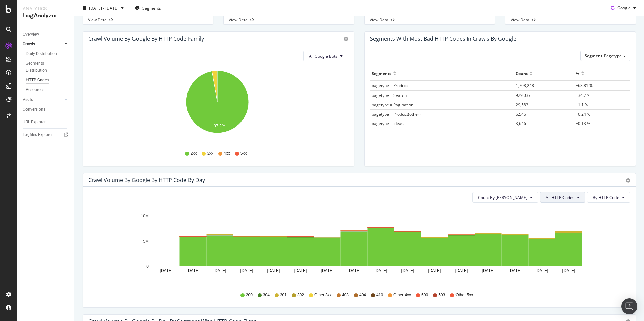 This screenshot has width=644, height=321. What do you see at coordinates (396, 114) in the screenshot?
I see `span: pagetype = Product(other)` at bounding box center [396, 114].